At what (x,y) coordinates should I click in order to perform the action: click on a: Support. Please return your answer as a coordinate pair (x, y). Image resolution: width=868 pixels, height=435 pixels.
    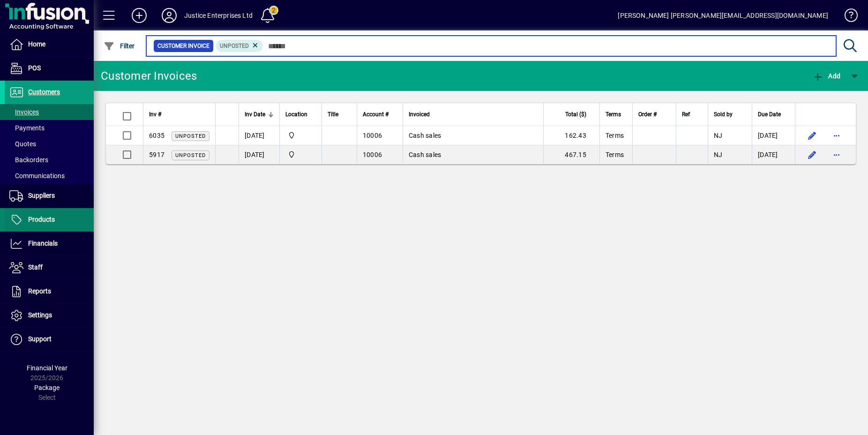
    Looking at the image, I should click on (49, 339).